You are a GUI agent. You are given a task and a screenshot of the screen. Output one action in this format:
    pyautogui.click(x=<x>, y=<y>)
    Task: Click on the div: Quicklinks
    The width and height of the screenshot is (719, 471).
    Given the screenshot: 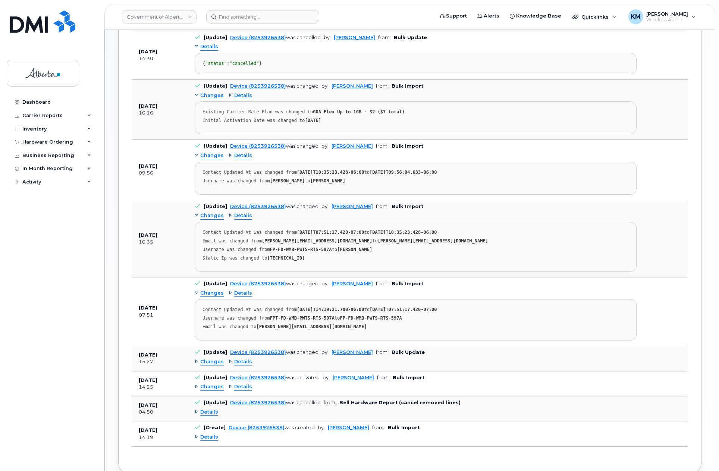 What is the action you would take?
    pyautogui.click(x=595, y=17)
    